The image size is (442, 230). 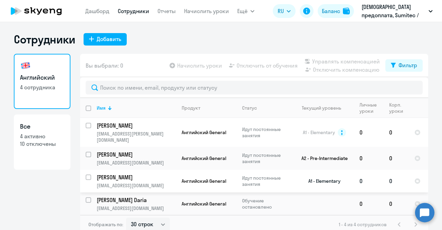 What do you see at coordinates (322, 159) in the screenshot?
I see `td: A2 - Pre-Intermediate` at bounding box center [322, 159].